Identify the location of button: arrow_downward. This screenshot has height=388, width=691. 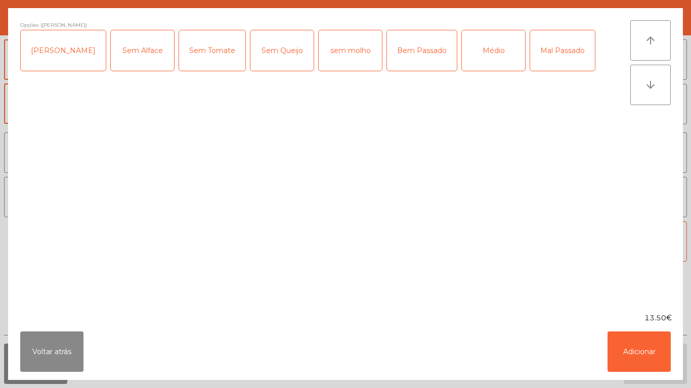
(650, 85).